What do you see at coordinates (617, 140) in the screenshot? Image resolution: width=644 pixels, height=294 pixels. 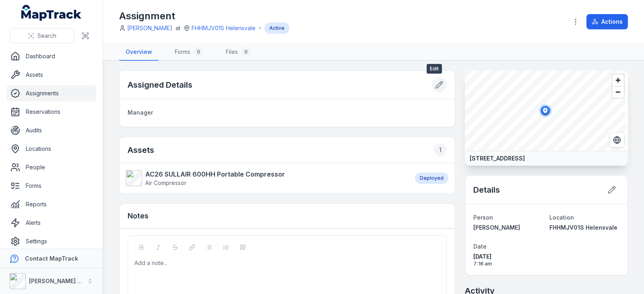 I see `button: Switch to Satellite View` at bounding box center [617, 140].